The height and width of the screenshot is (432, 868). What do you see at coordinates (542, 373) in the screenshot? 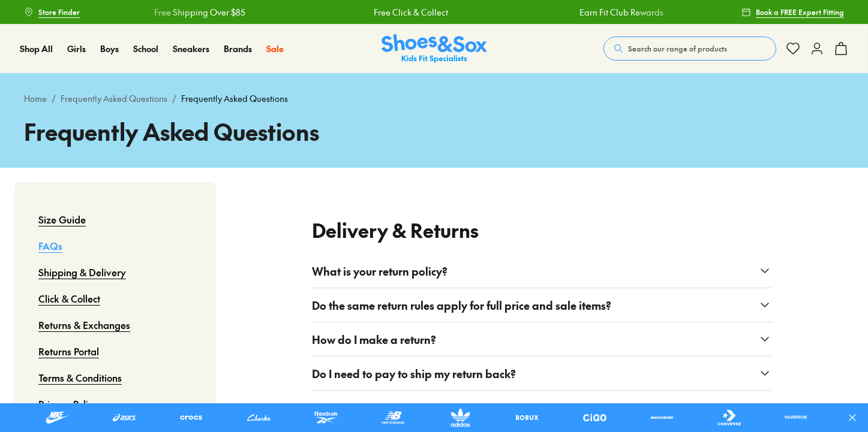
I see `button: Do I need to pay to ship my return back?` at bounding box center [542, 373].